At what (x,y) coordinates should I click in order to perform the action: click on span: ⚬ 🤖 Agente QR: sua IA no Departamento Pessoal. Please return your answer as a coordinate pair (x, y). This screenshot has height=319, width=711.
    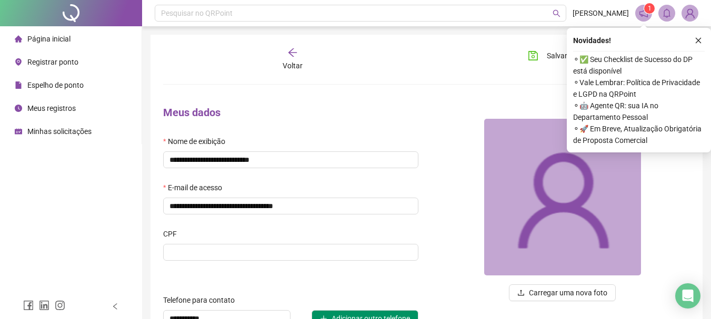
    Looking at the image, I should click on (639, 112).